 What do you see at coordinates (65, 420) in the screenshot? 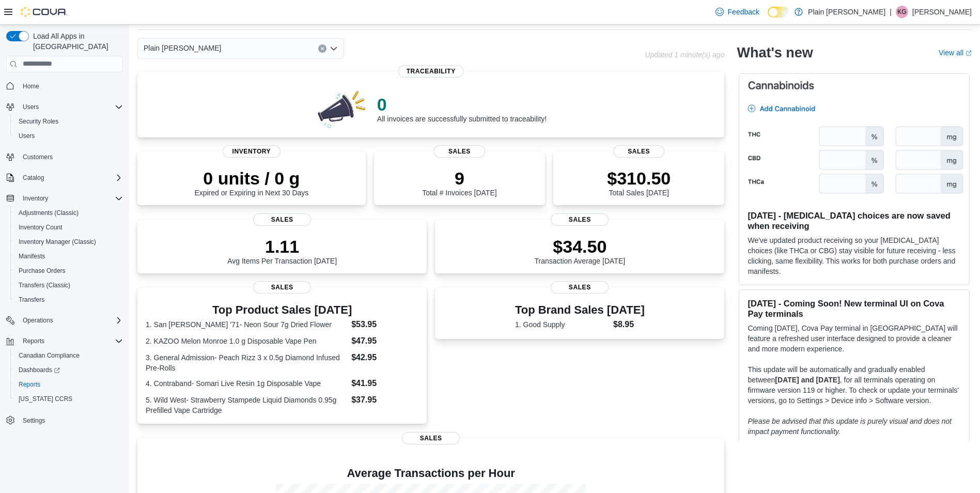
I see `button: Settings` at bounding box center [65, 420].